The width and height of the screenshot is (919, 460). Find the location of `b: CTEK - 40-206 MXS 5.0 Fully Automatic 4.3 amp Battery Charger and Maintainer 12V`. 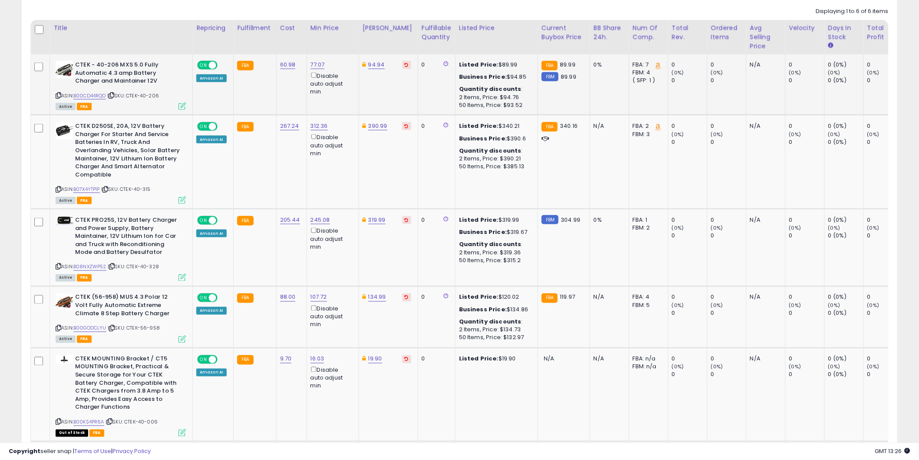

b: CTEK - 40-206 MXS 5.0 Fully Automatic 4.3 amp Battery Charger and Maintainer 12V is located at coordinates (128, 74).